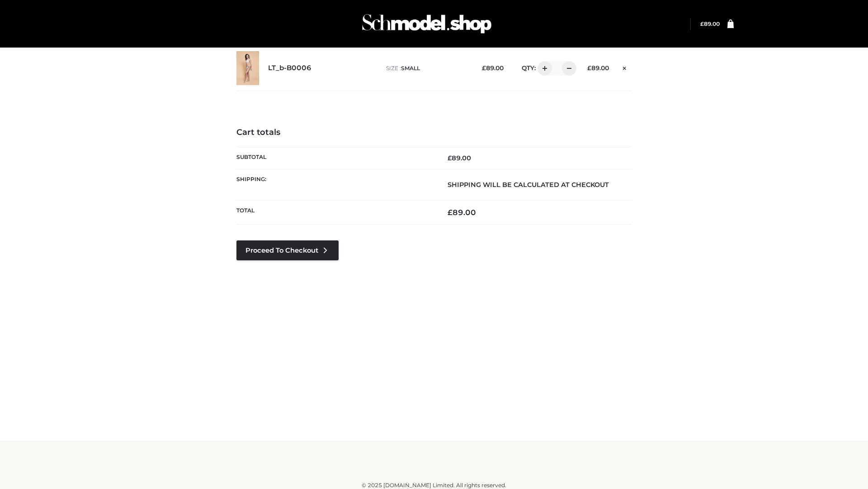 This screenshot has height=489, width=868. Describe the element at coordinates (248, 68) in the screenshot. I see `img: LT_b-B0006 - SMALL` at that location.